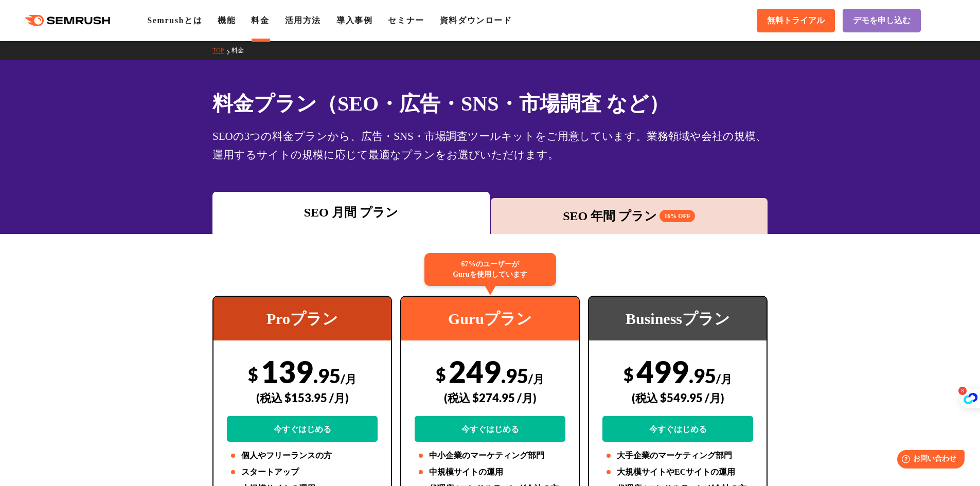  Describe the element at coordinates (222, 51) in the screenshot. I see `a: TOP` at that location.